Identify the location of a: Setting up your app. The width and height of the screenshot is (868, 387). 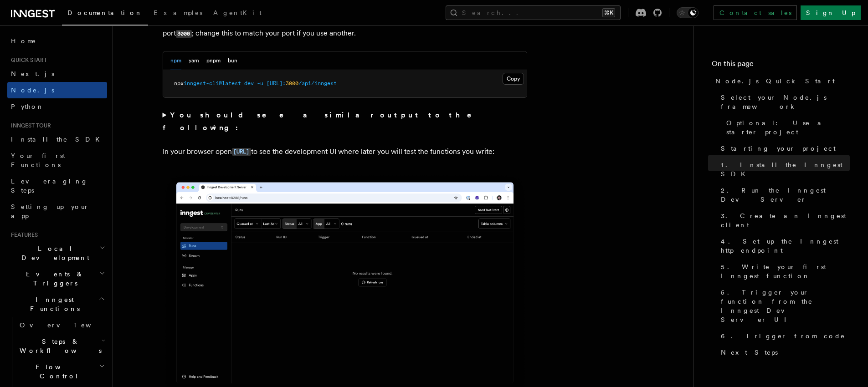
(57, 211).